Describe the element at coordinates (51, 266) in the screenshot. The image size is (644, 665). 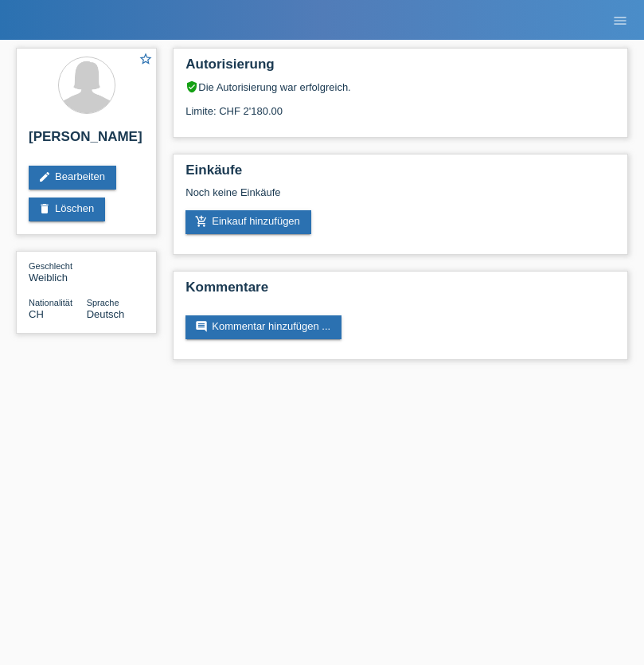
I see `span: Geschlecht` at that location.